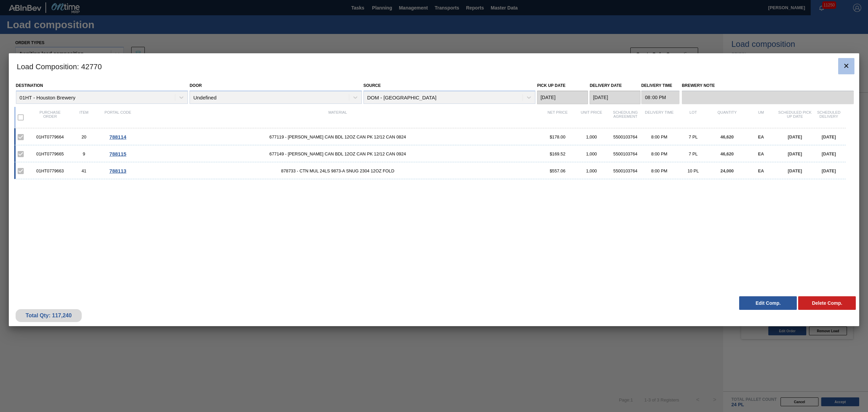 Image resolution: width=868 pixels, height=412 pixels. Describe the element at coordinates (829, 117) in the screenshot. I see `div: Scheduled Delivery` at that location.